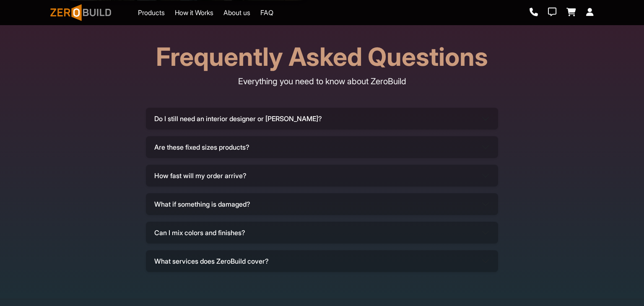 The height and width of the screenshot is (306, 644). What do you see at coordinates (322, 176) in the screenshot?
I see `button: How fast will my order arrive?` at bounding box center [322, 176].